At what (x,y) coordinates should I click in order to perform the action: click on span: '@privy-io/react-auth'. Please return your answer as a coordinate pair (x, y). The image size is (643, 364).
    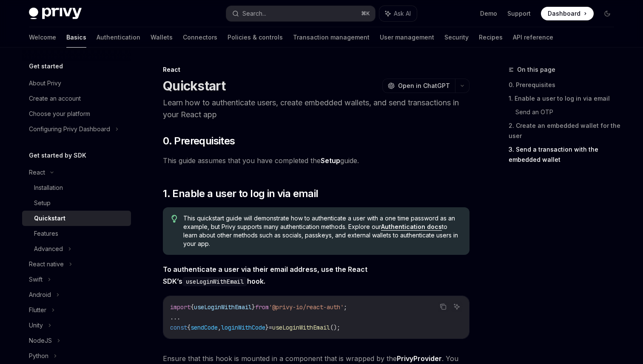
    Looking at the image, I should click on (306, 308).